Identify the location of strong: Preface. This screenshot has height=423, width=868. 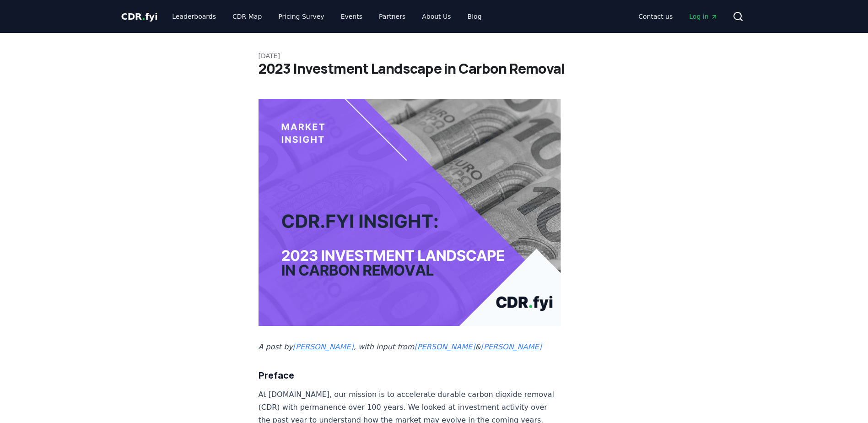
(276, 375).